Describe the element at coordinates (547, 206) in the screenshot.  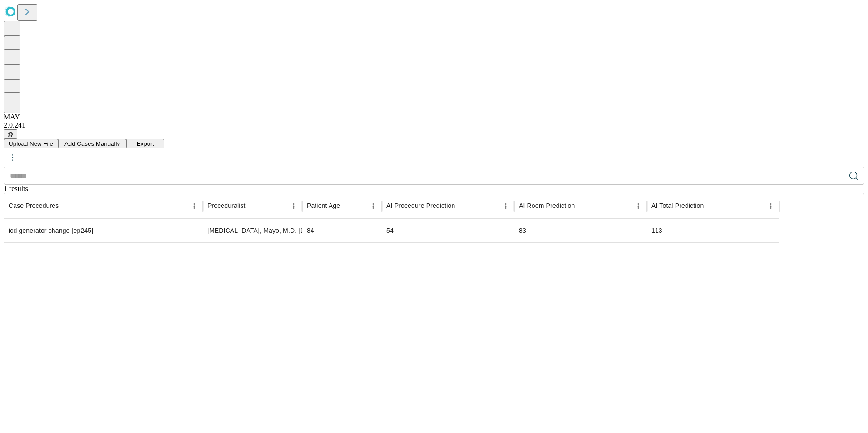
I see `span: Patient in room to patient out of room` at that location.